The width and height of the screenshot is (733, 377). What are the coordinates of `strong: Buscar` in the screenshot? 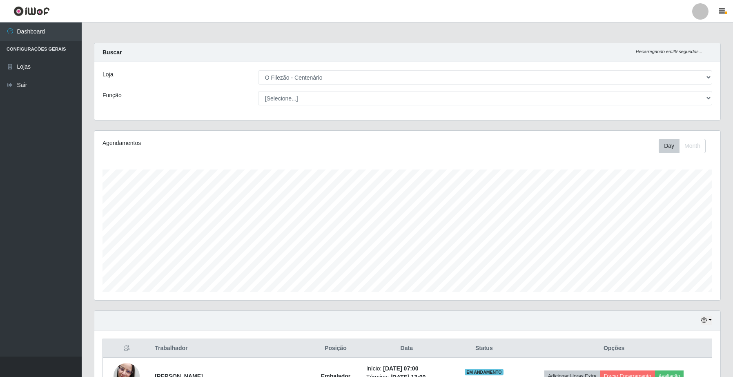 It's located at (112, 52).